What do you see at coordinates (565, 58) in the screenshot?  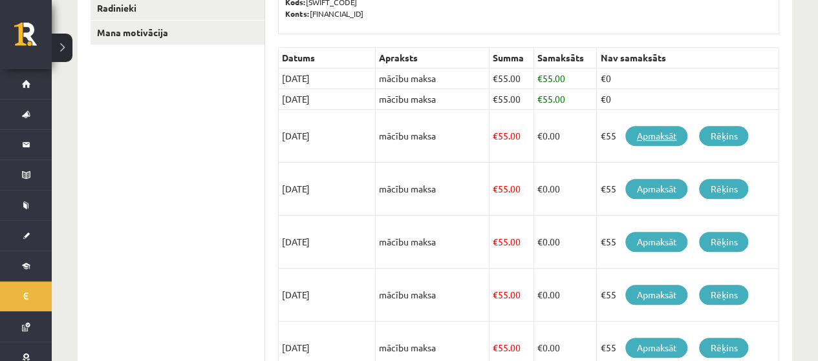 I see `th: Samaksāts` at bounding box center [565, 58].